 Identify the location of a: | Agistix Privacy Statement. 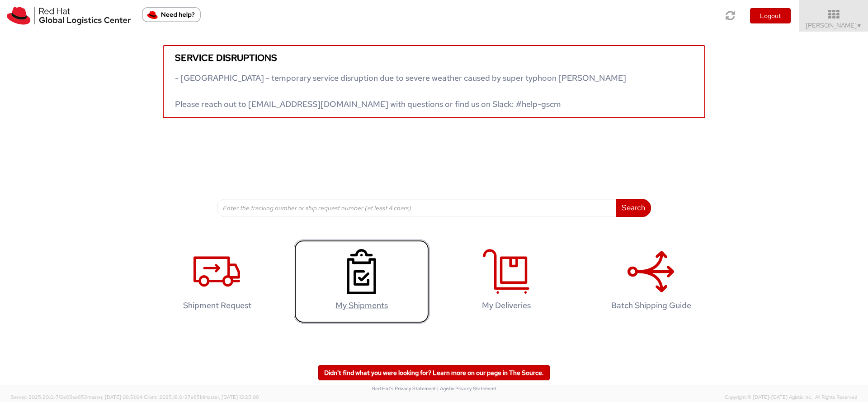
(466, 389).